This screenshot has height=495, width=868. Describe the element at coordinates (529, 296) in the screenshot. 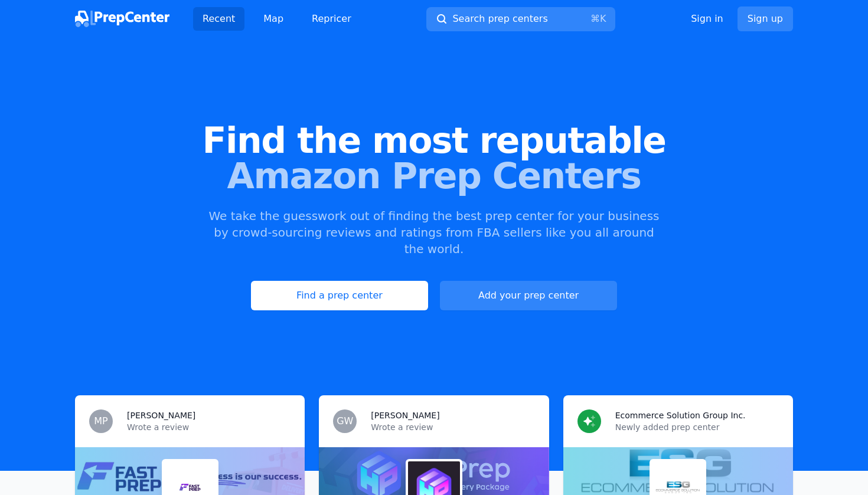

I see `a: Add your prep center` at that location.